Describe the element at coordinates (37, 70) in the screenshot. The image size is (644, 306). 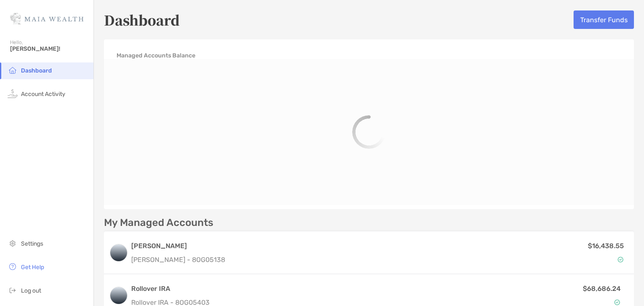
I see `span: Dashboard` at that location.